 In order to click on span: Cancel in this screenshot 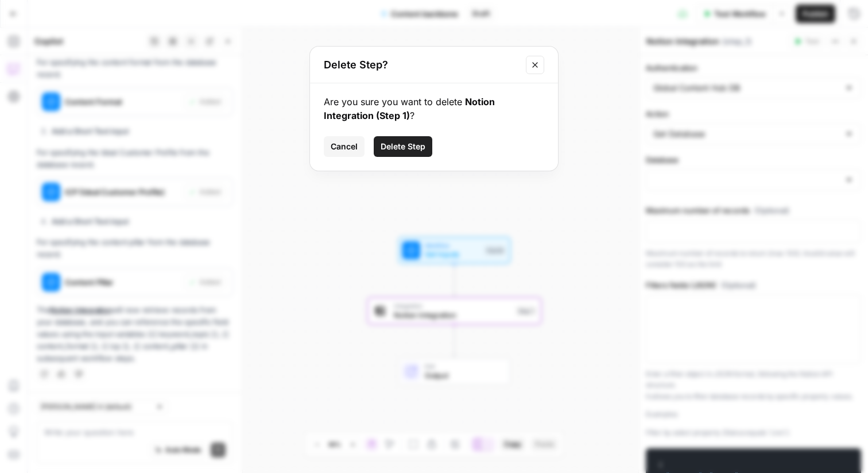, I will do `click(344, 147)`.